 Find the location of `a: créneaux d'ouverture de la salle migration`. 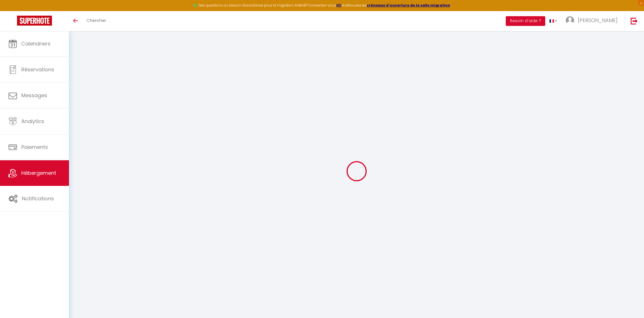

a: créneaux d'ouverture de la salle migration is located at coordinates (408, 5).